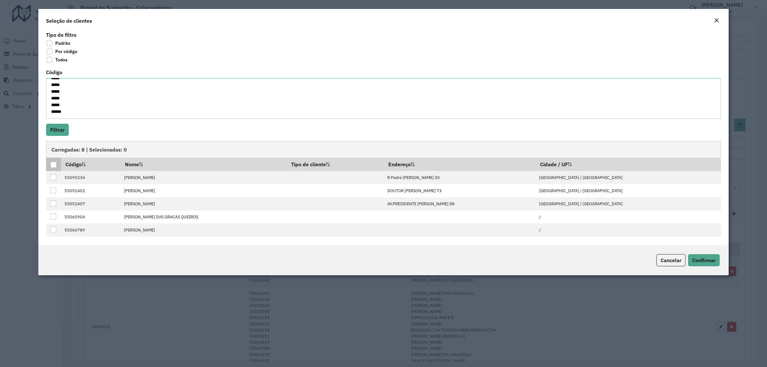 The image size is (767, 367). Describe the element at coordinates (91, 204) in the screenshot. I see `td: 55052407` at that location.